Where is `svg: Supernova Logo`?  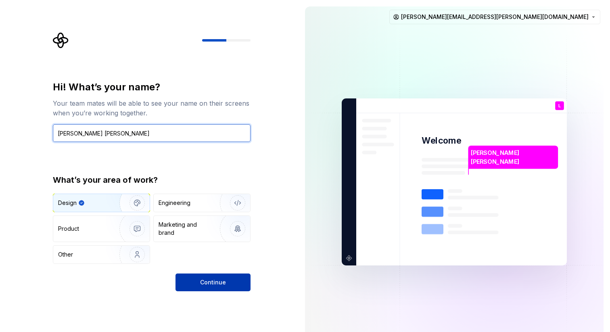 svg: Supernova Logo is located at coordinates (61, 40).